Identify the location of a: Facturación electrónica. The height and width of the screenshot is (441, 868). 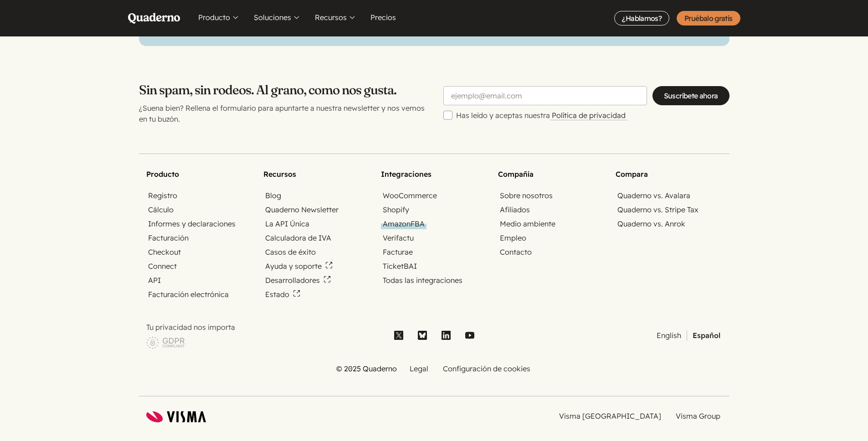
(188, 294).